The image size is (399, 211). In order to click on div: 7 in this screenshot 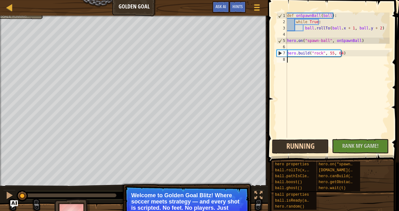, I will do `click(282, 53)`.